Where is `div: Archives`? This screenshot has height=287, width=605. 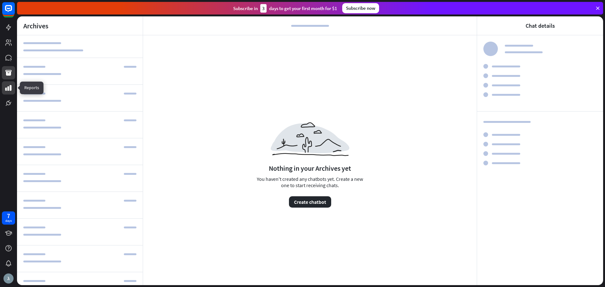 div: Archives is located at coordinates (36, 26).